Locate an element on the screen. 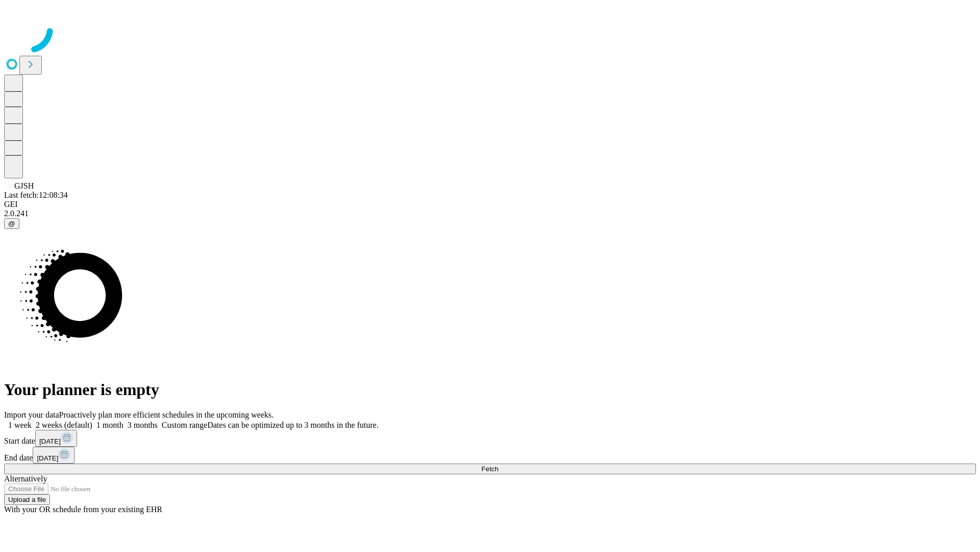 This screenshot has width=980, height=552. span: Import your data is located at coordinates (31, 414).